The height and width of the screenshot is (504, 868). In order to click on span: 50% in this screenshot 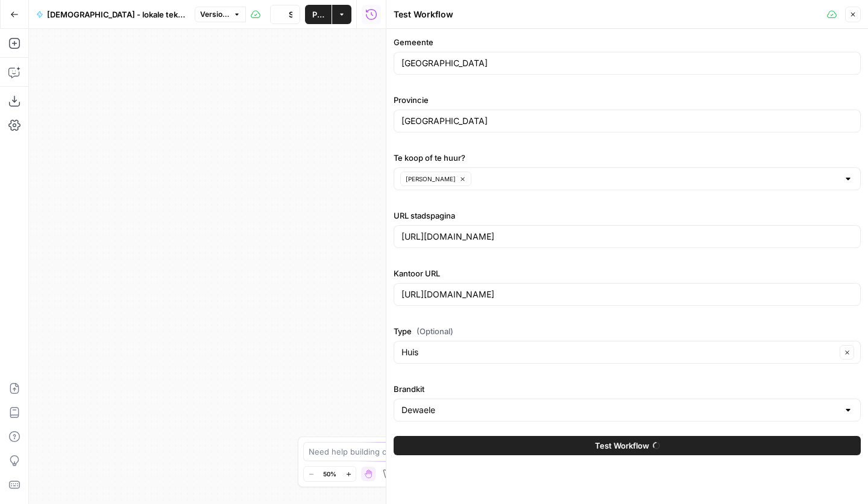, I will do `click(330, 474)`.